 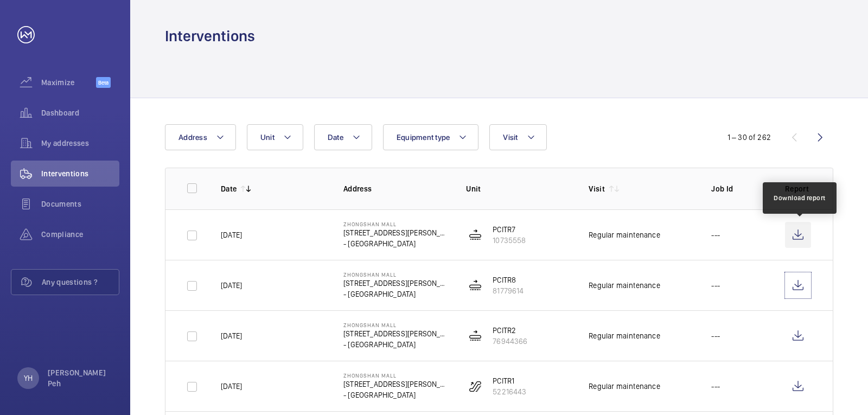 What do you see at coordinates (396, 189) in the screenshot?
I see `p: Address` at bounding box center [396, 189].